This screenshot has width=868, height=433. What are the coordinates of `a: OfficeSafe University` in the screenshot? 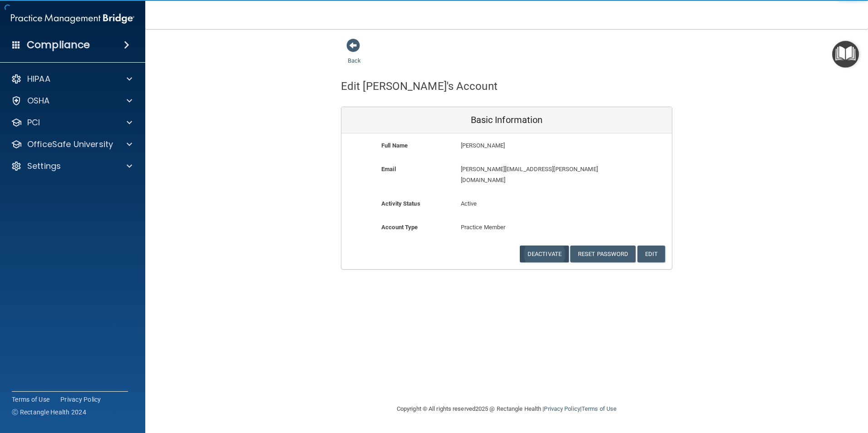 It's located at (71, 144).